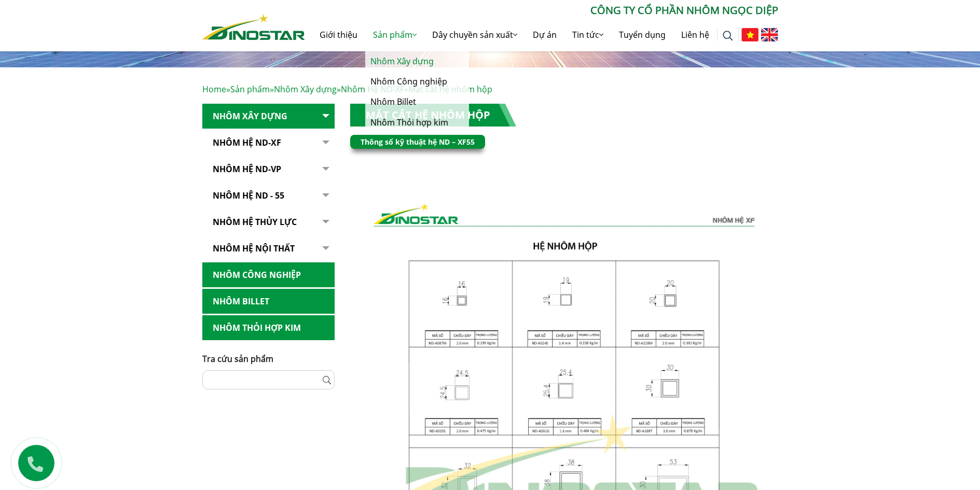  I want to click on a: Thông số kỹ thuật hệ ND – XF55, so click(417, 142).